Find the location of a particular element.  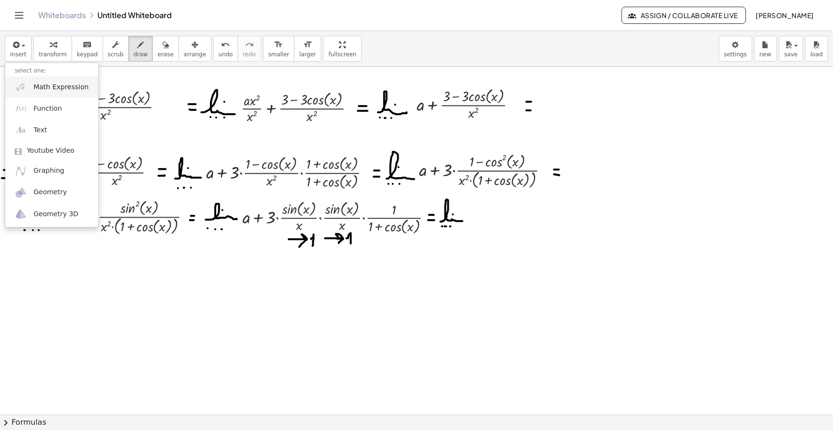

span: fullscreen is located at coordinates (342, 54).